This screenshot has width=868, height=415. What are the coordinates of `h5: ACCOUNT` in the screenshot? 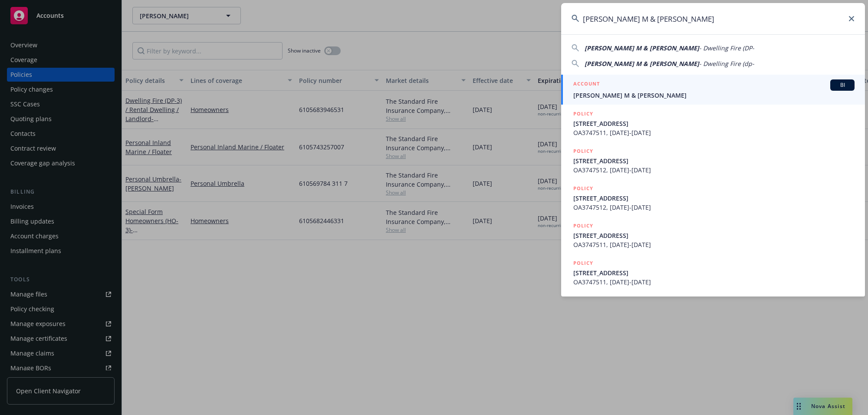 It's located at (586, 84).